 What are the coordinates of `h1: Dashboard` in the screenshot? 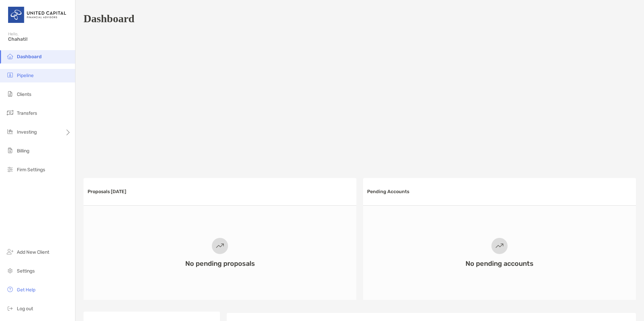 It's located at (109, 18).